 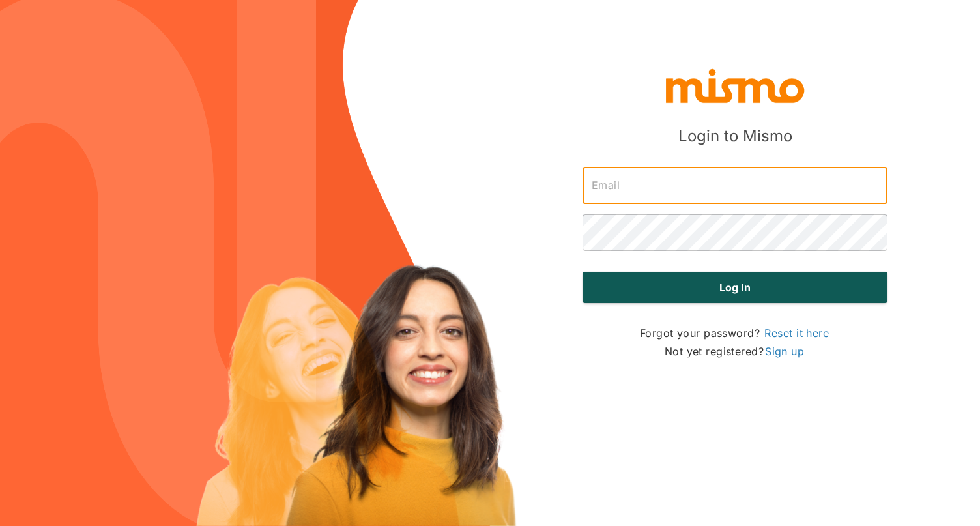 What do you see at coordinates (735, 287) in the screenshot?
I see `button: Log in` at bounding box center [735, 287].